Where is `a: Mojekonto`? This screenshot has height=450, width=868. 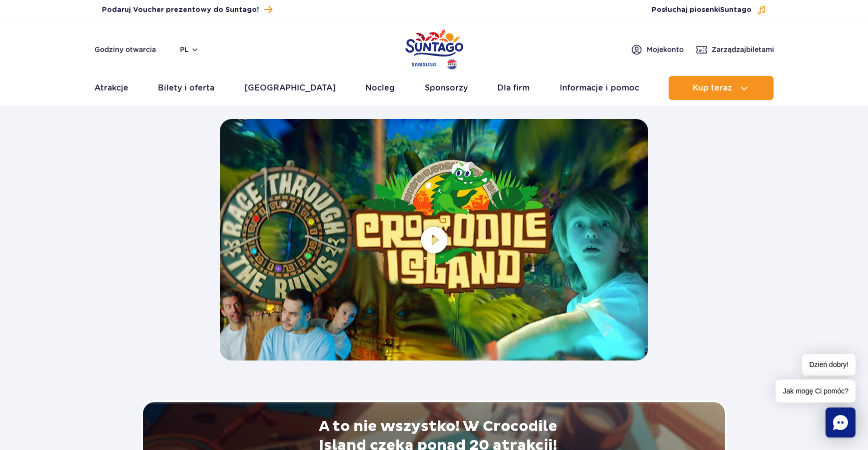 a: Mojekonto is located at coordinates (657, 50).